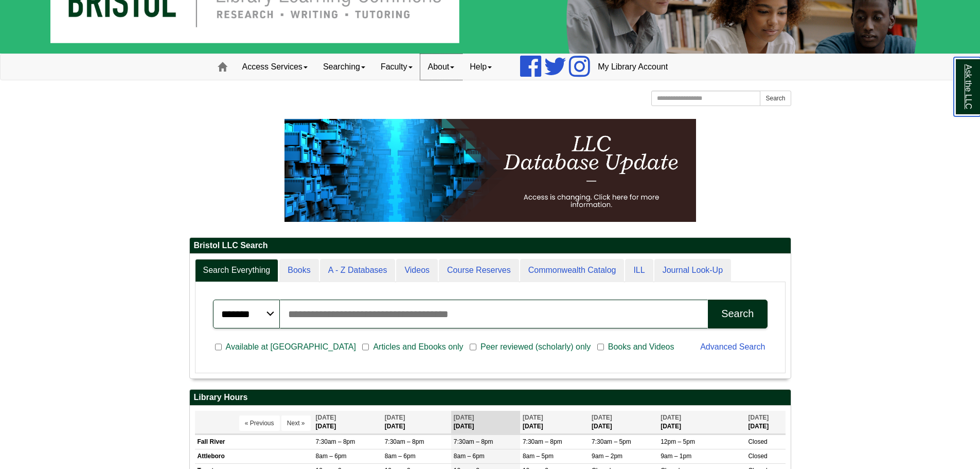 Image resolution: width=980 pixels, height=469 pixels. I want to click on h2: Bristol LLC Search, so click(490, 245).